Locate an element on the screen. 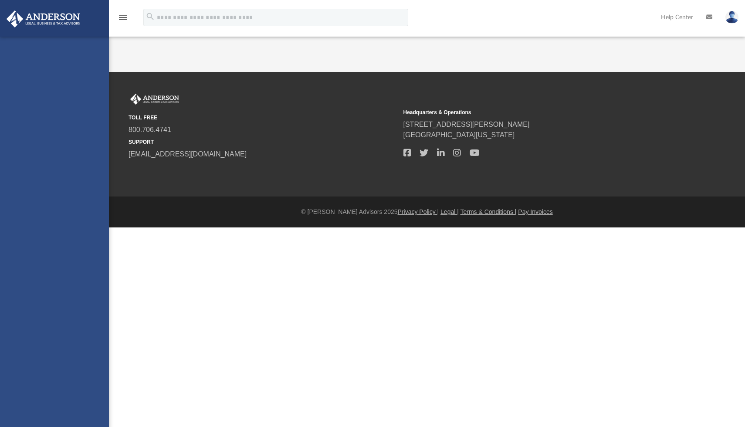 The height and width of the screenshot is (427, 745). small: Headquarters & Operations is located at coordinates (538, 112).